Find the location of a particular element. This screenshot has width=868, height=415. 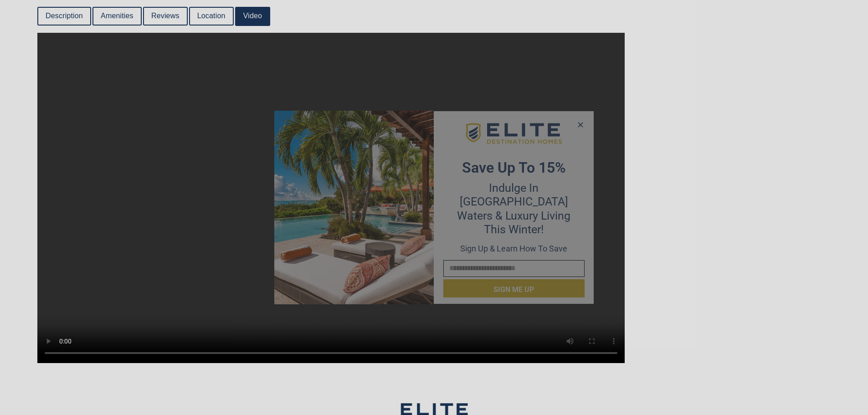

button: Sign me up is located at coordinates (514, 289).